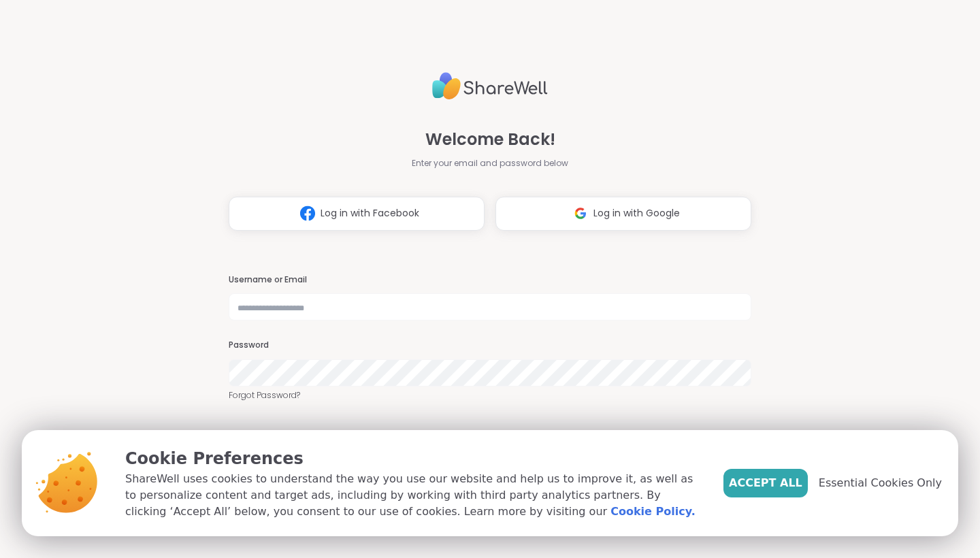 The width and height of the screenshot is (980, 558). Describe the element at coordinates (766, 483) in the screenshot. I see `span: Accept All` at that location.